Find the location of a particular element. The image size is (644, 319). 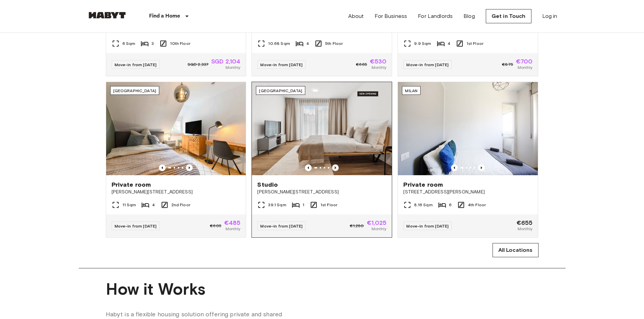

span: €605 is located at coordinates (215, 226).